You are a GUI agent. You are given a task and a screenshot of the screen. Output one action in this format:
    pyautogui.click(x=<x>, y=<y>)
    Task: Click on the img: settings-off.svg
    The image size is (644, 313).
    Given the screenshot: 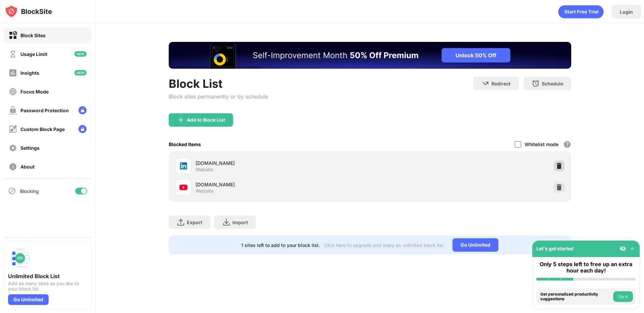 What is the action you would take?
    pyautogui.click(x=13, y=148)
    